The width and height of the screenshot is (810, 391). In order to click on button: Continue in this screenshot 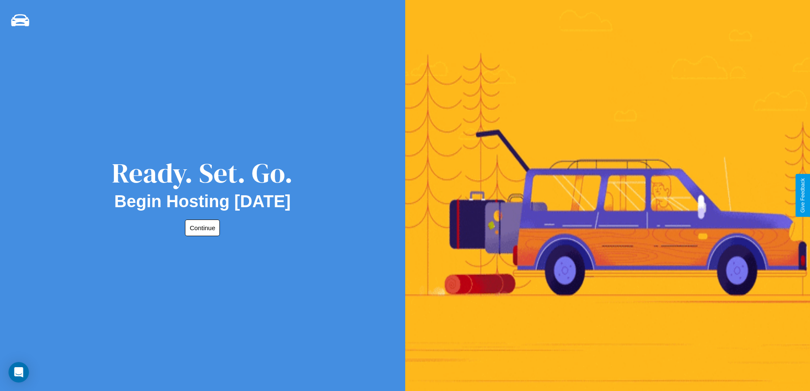, I will do `click(202, 228)`.